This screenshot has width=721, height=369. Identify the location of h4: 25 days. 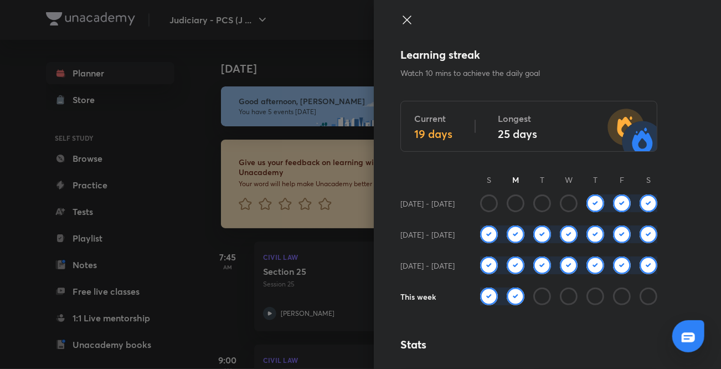
(517, 134).